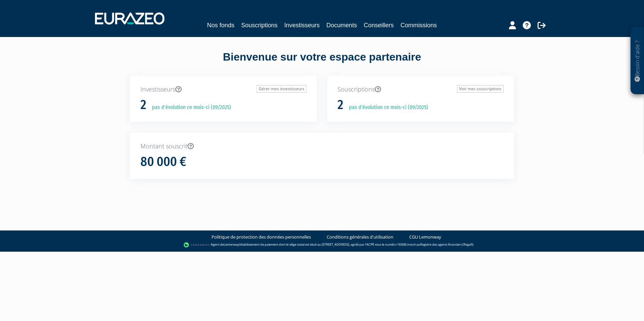 Image resolution: width=644 pixels, height=321 pixels. Describe the element at coordinates (322, 147) in the screenshot. I see `p: Montant souscrit` at that location.